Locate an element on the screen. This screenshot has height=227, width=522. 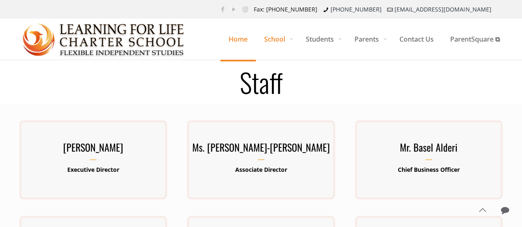
span: Parents is located at coordinates (369, 39).